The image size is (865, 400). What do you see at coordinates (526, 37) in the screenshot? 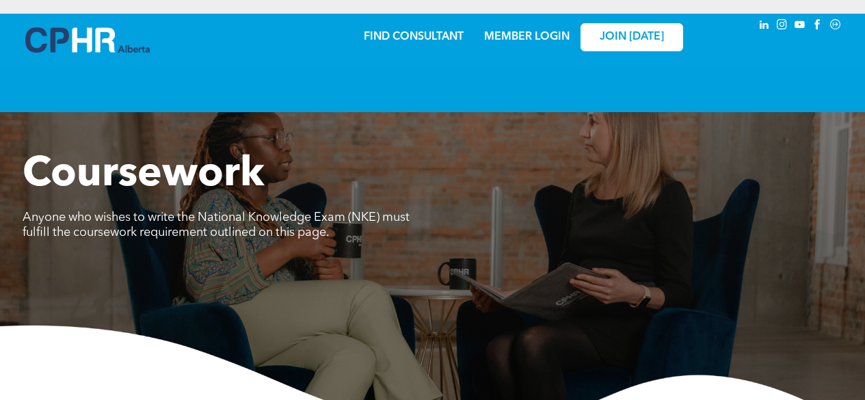
I see `a: MEMBER LOGIN` at bounding box center [526, 37].